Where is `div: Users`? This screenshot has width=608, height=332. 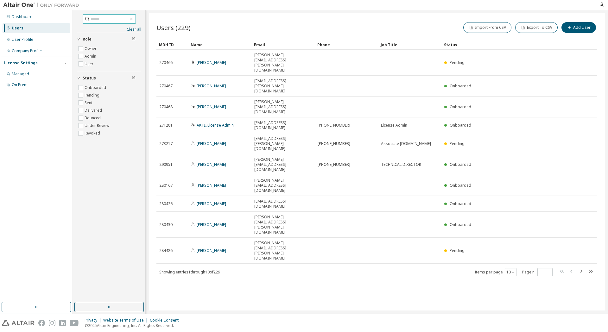
div: Users is located at coordinates (17, 28).